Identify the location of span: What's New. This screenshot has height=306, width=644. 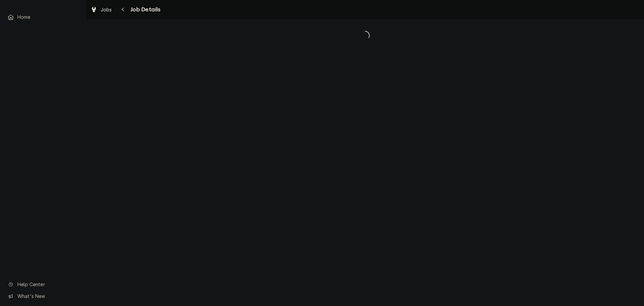
(47, 296).